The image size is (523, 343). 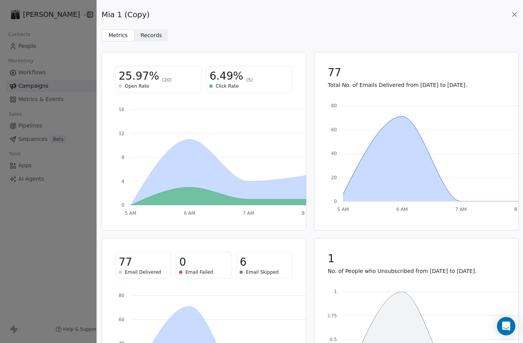 What do you see at coordinates (249, 80) in the screenshot?
I see `span: (5)` at bounding box center [249, 80].